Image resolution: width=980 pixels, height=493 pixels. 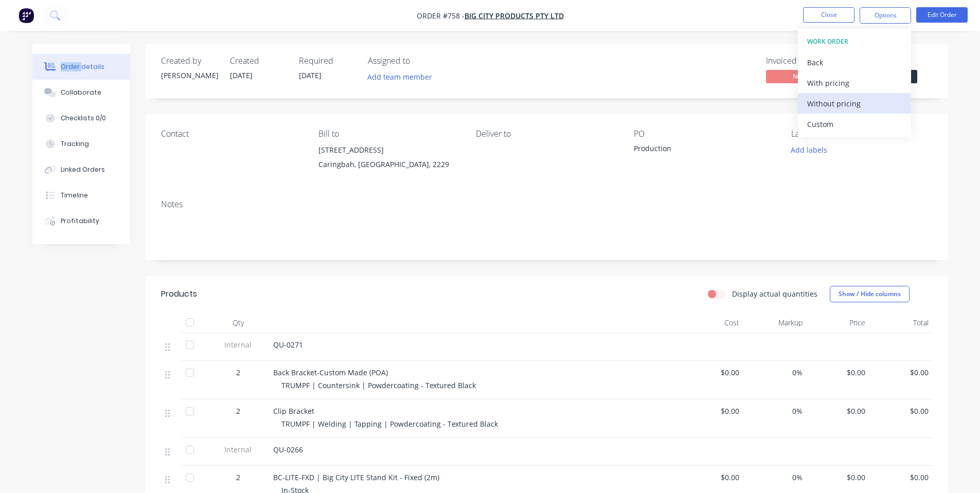 I want to click on div: Tracking, so click(x=74, y=144).